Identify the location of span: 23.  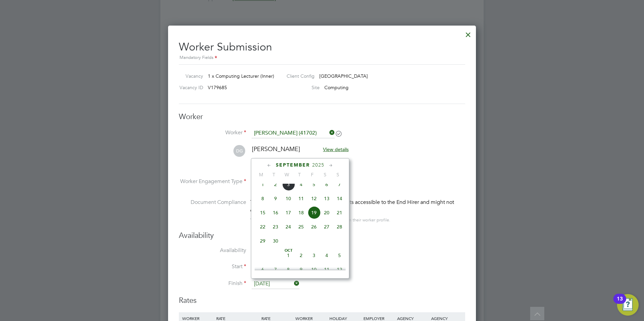
(275, 227).